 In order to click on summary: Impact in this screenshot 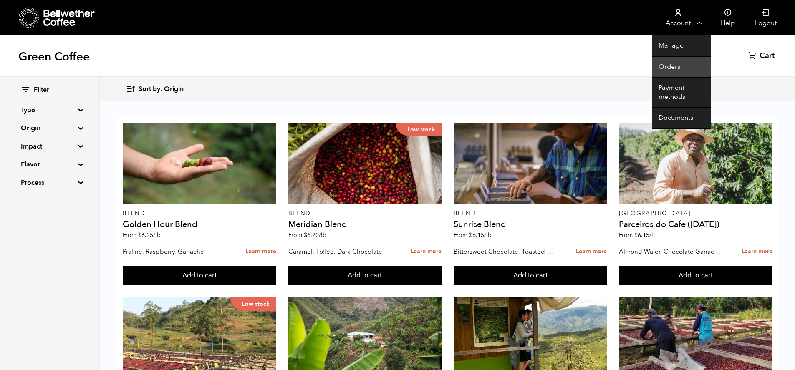, I will do `click(50, 147)`.